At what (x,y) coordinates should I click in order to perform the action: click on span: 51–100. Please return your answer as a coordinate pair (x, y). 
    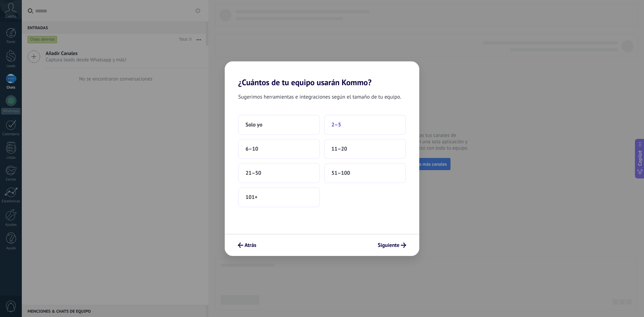
    Looking at the image, I should click on (341, 173).